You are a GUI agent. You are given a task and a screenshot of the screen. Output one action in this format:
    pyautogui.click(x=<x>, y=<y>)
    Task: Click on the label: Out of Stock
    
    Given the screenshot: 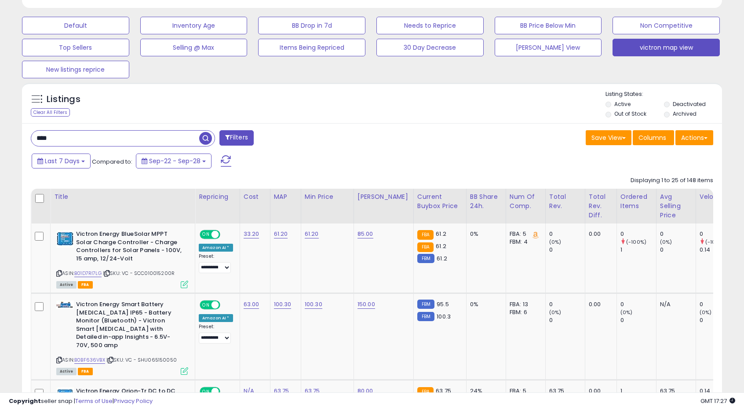 What is the action you would take?
    pyautogui.click(x=630, y=113)
    